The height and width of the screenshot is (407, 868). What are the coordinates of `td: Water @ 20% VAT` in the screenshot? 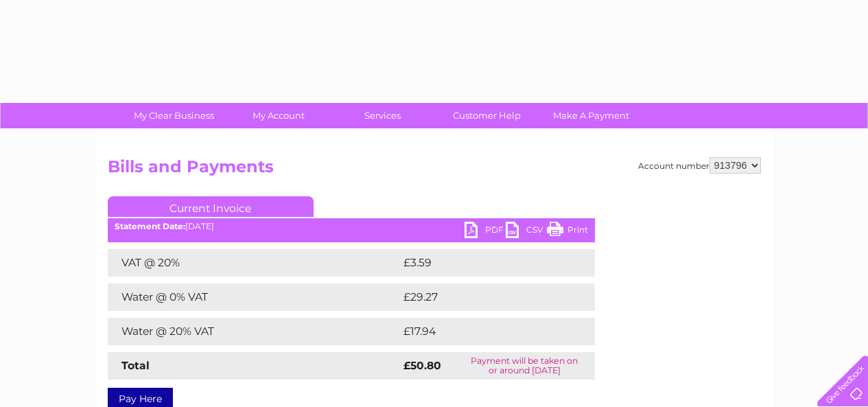 It's located at (254, 331).